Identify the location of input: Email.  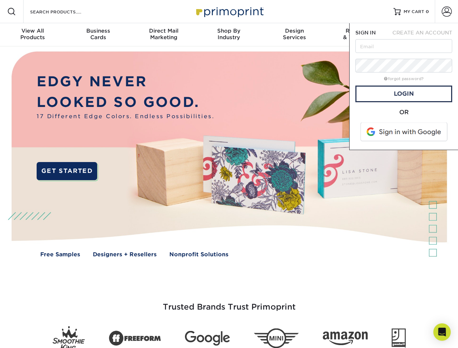
(403, 46).